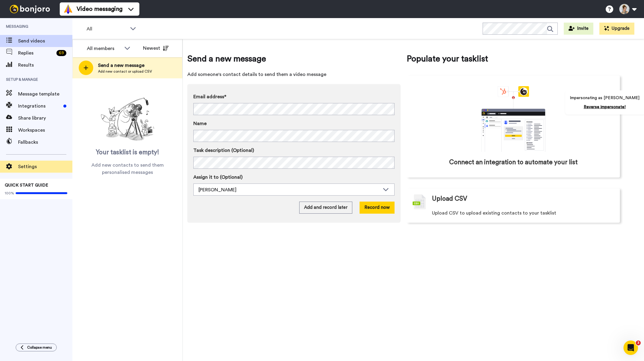 The width and height of the screenshot is (644, 361). I want to click on span: Upload CSV to upload existing contacts to your tasklist, so click(494, 214).